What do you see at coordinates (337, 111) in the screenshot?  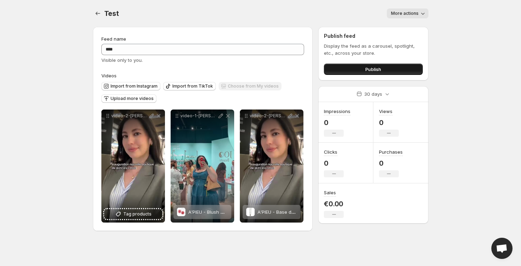 I see `h3: Impressions` at bounding box center [337, 111].